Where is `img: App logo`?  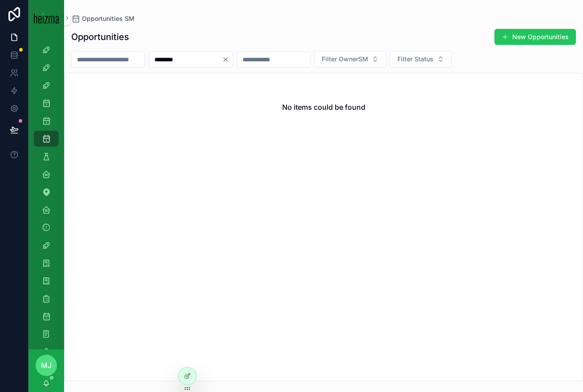
img: App logo is located at coordinates (46, 18).